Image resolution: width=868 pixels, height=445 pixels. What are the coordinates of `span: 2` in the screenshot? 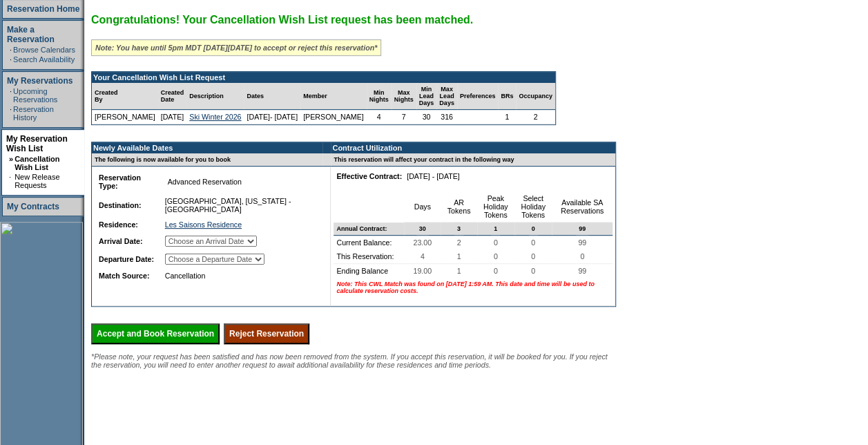 It's located at (459, 242).